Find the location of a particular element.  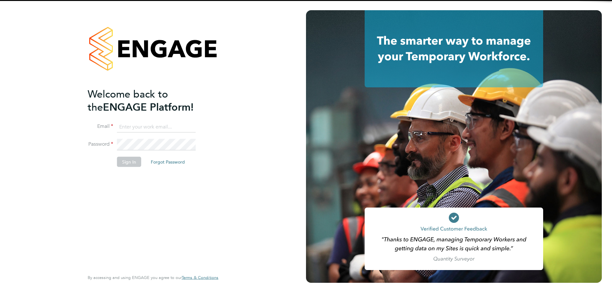

span: Terms & Conditions is located at coordinates (200, 277).